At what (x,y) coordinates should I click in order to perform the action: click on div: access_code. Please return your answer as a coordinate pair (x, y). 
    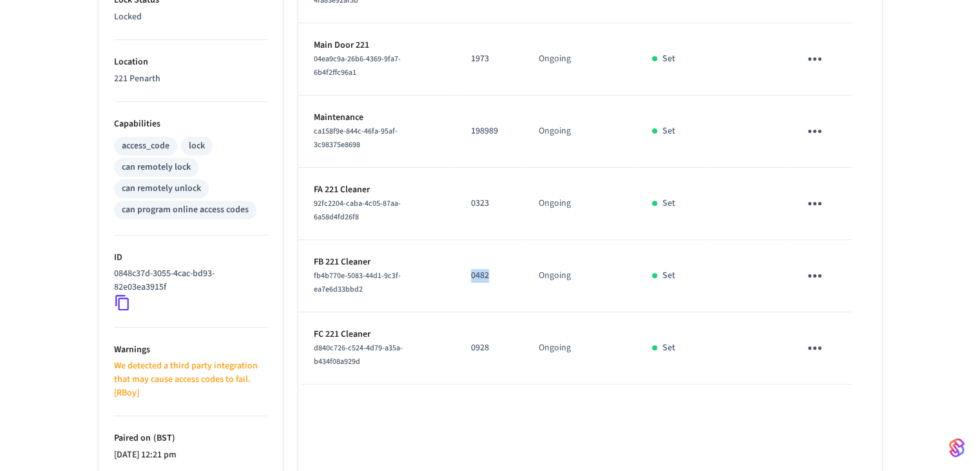
    Looking at the image, I should click on (146, 146).